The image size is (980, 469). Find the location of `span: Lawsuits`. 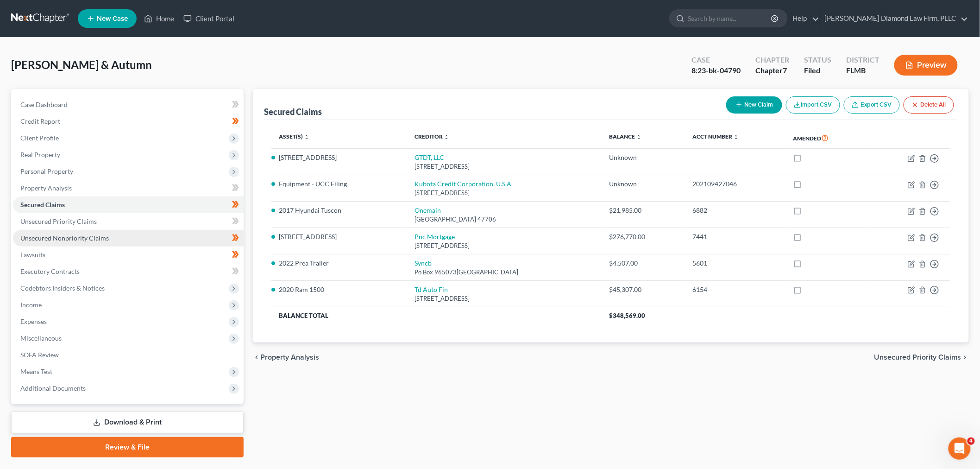

span: Lawsuits is located at coordinates (33, 255).